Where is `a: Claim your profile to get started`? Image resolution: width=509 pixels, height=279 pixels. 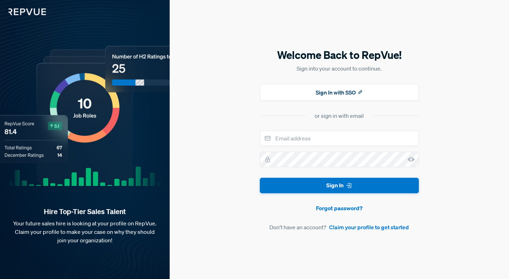
a: Claim your profile to get started is located at coordinates (369, 227).